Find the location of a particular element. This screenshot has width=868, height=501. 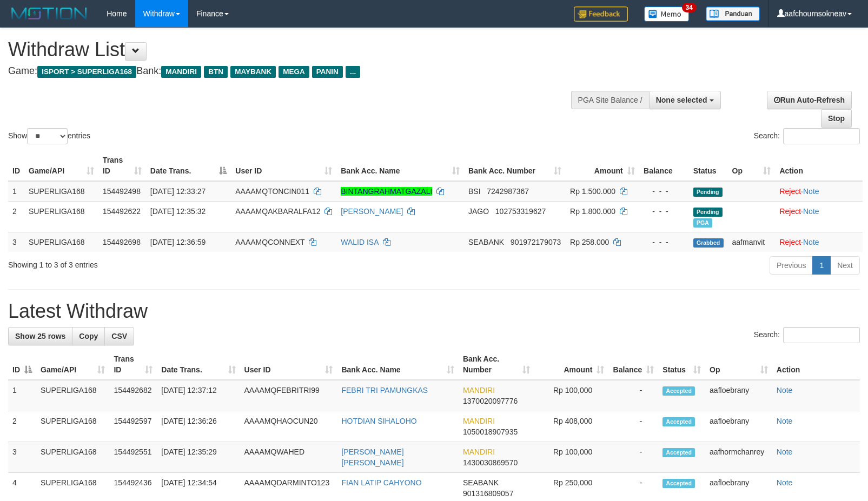

span: Marked by aafsoumeymey is located at coordinates (702, 223).